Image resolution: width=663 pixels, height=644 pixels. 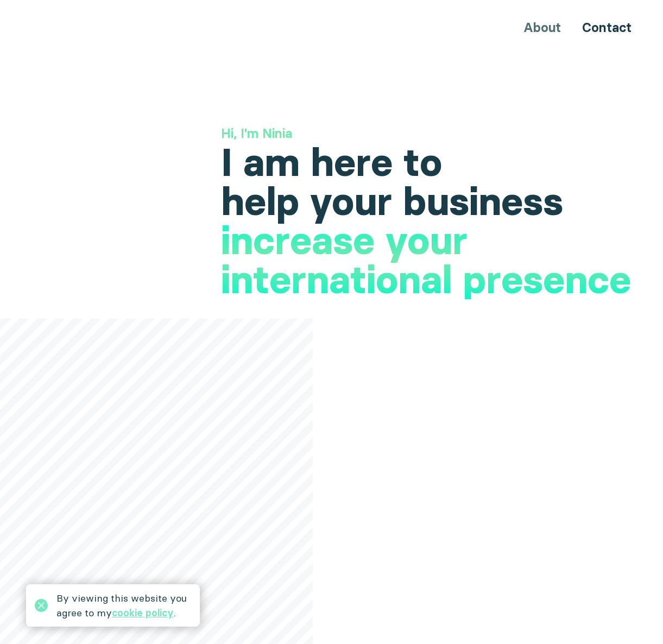 I want to click on h1: I am here to help your business, so click(x=435, y=182).